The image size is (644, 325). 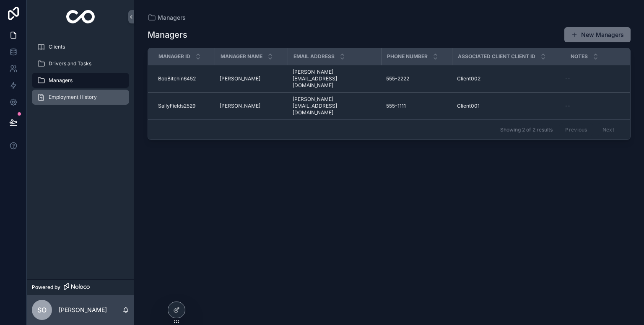 What do you see at coordinates (496, 57) in the screenshot?
I see `span: Associated Client Client ID` at bounding box center [496, 57].